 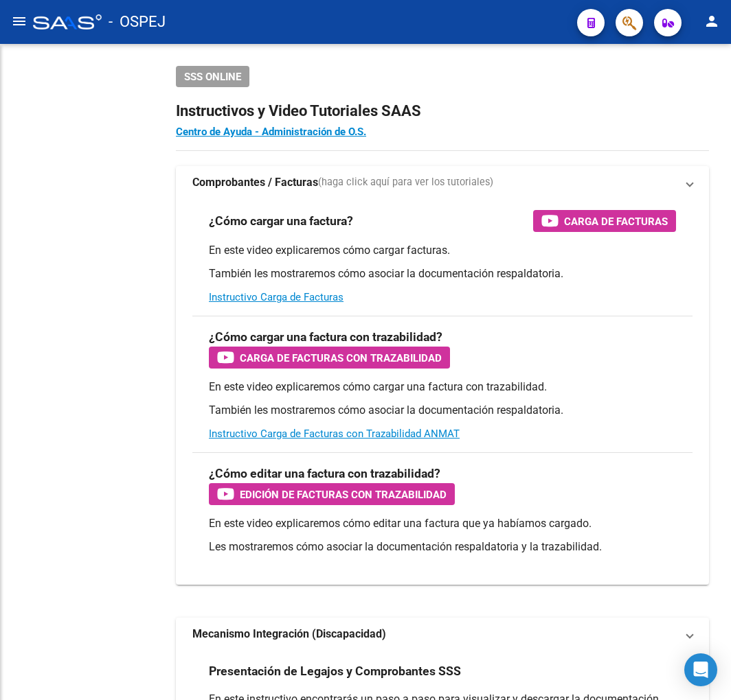 I want to click on a: Instructivo Carga de Facturas con Trazabilidad ANMAT, so click(x=334, y=434).